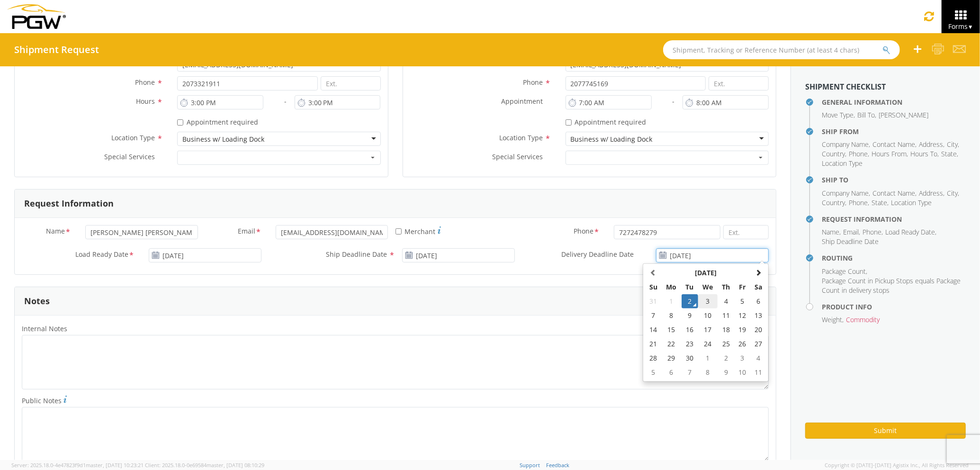  What do you see at coordinates (705, 273) in the screenshot?
I see `th: Select Month` at bounding box center [705, 273].